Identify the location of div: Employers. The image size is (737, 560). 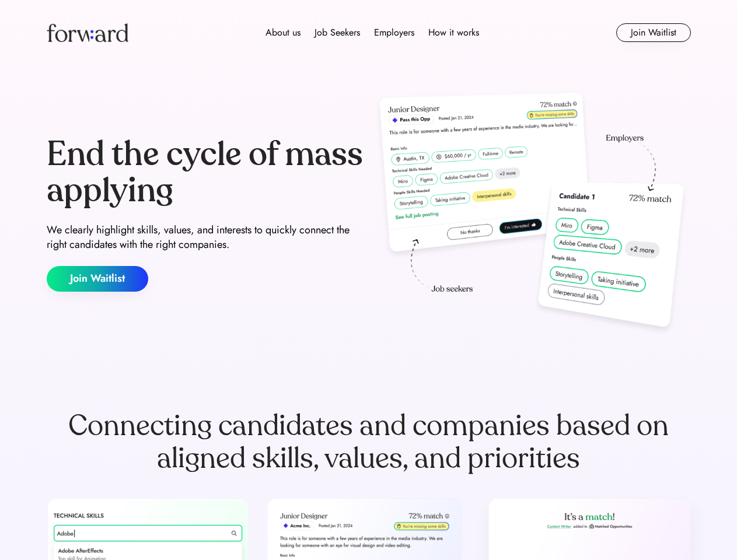
(394, 33).